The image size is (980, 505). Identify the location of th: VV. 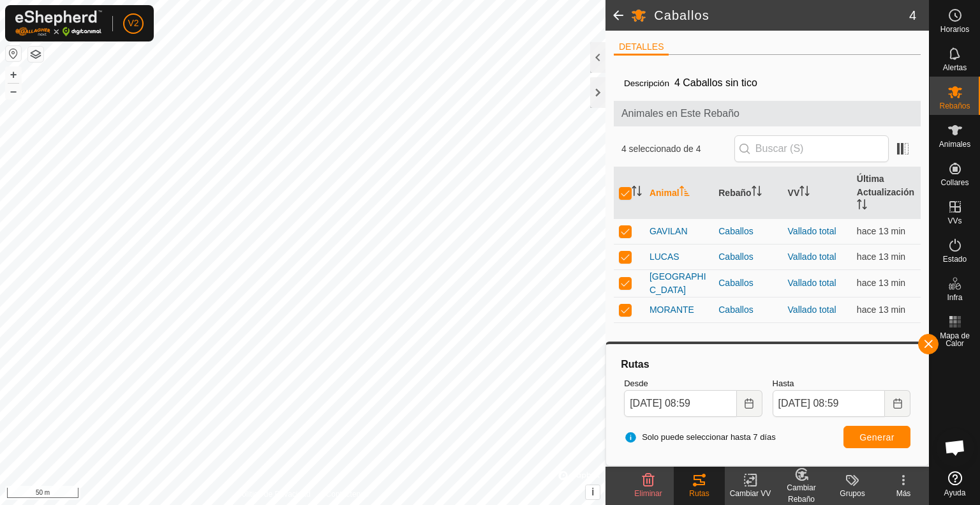
(817, 193).